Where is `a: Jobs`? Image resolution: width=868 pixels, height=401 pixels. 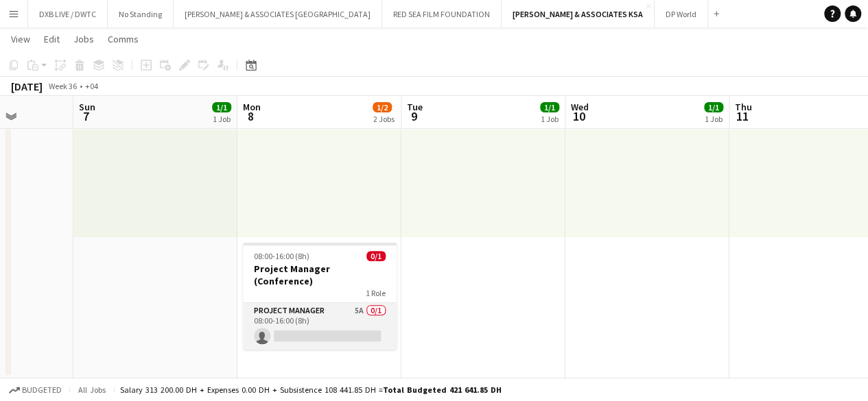
a: Jobs is located at coordinates (83, 39).